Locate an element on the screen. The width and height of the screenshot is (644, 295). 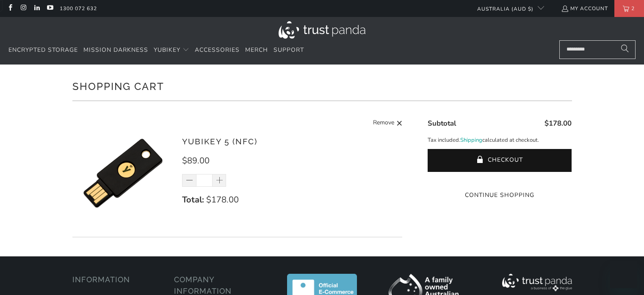
summary: YubiKey is located at coordinates (171, 50).